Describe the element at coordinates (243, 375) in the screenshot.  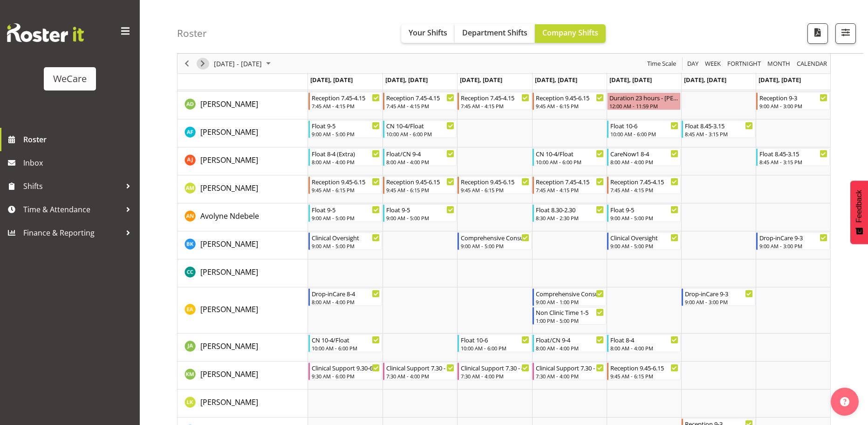
I see `td: Kishendri Moodley resource` at that location.